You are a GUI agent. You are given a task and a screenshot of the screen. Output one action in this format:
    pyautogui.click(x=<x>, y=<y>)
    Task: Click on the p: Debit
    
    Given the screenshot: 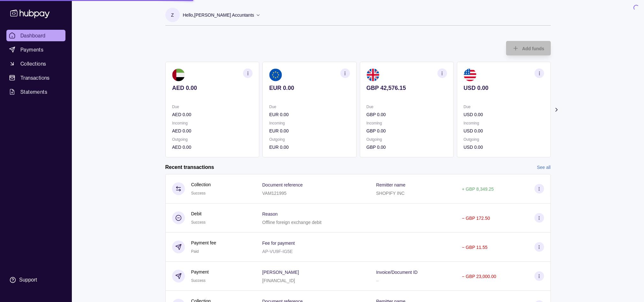 What is the action you would take?
    pyautogui.click(x=198, y=213)
    